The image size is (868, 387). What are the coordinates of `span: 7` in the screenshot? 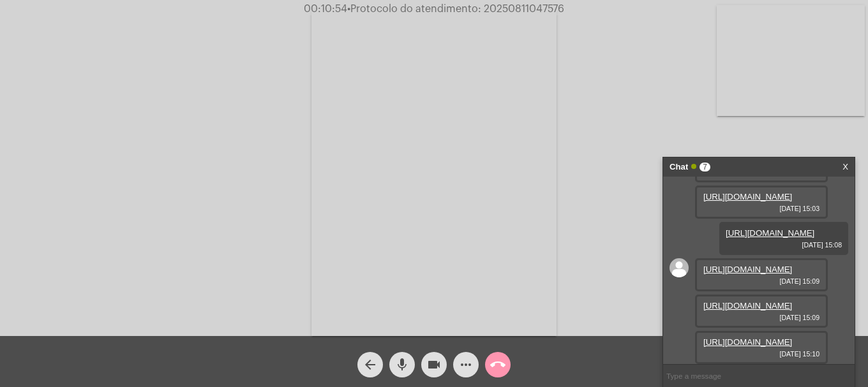 It's located at (704, 167).